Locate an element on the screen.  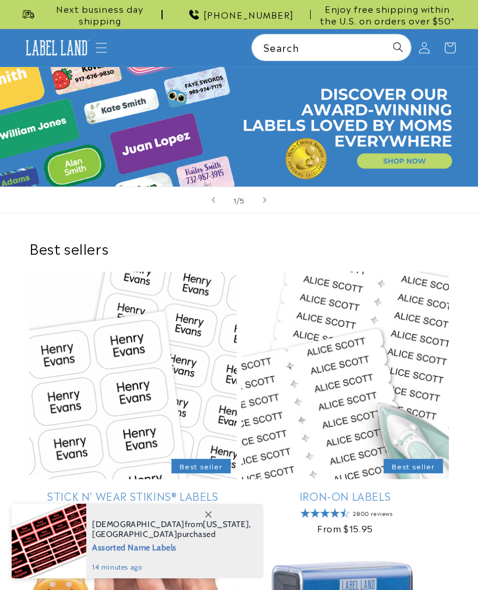
button: Search is located at coordinates (398, 47).